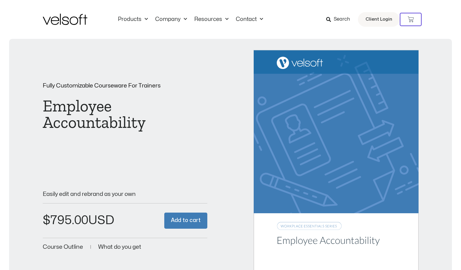  Describe the element at coordinates (125, 114) in the screenshot. I see `h1: Employee Accountability` at that location.